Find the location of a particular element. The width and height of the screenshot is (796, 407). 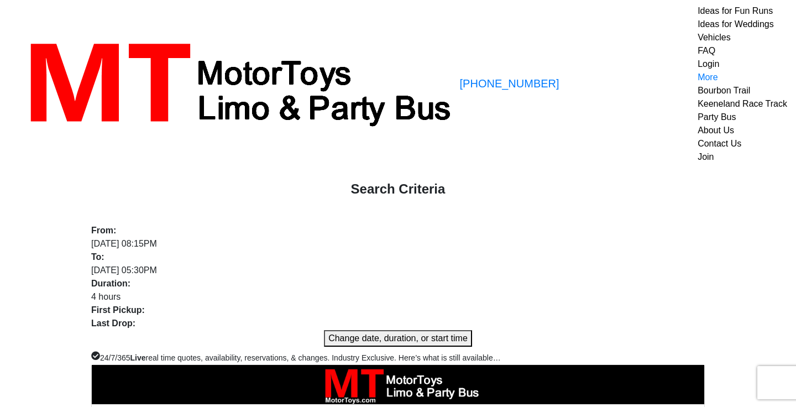

img: box_logo_brand.jpeg is located at coordinates (398, 385).